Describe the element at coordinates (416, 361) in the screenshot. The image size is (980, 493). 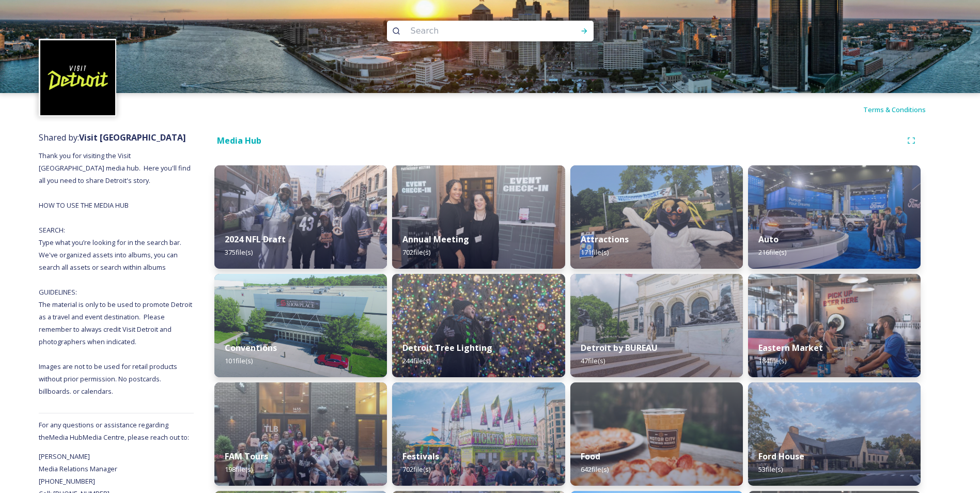
I see `span: 244 file(s)` at that location.